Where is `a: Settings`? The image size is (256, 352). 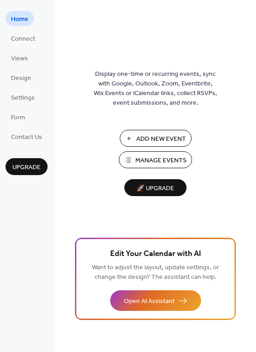 a: Settings is located at coordinates (23, 97).